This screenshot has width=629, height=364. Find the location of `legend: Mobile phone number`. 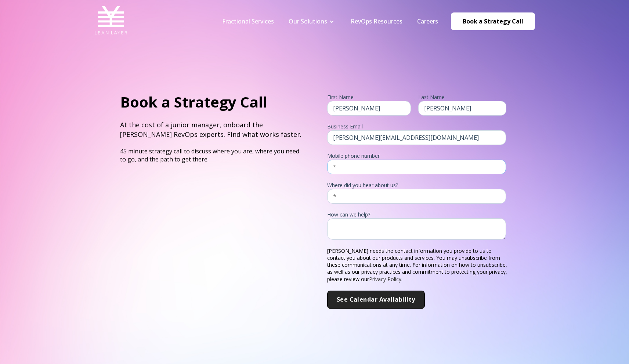

legend: Mobile phone number is located at coordinates (418, 156).